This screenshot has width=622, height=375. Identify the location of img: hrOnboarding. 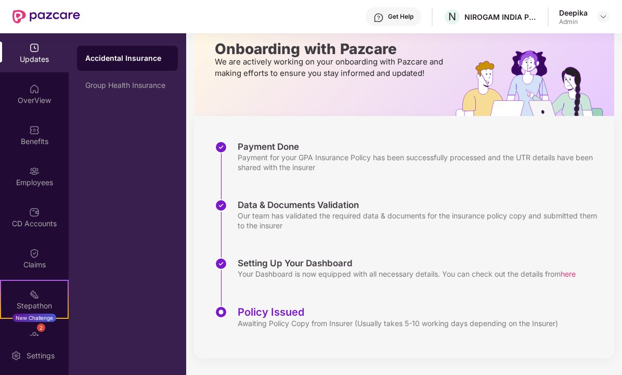
(534, 83).